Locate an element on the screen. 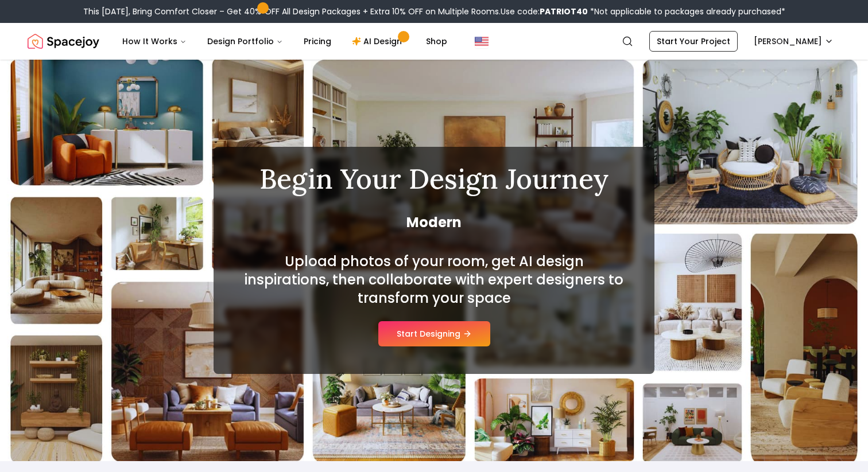 This screenshot has height=472, width=868. h1: Begin Your Design Journey is located at coordinates (434, 179).